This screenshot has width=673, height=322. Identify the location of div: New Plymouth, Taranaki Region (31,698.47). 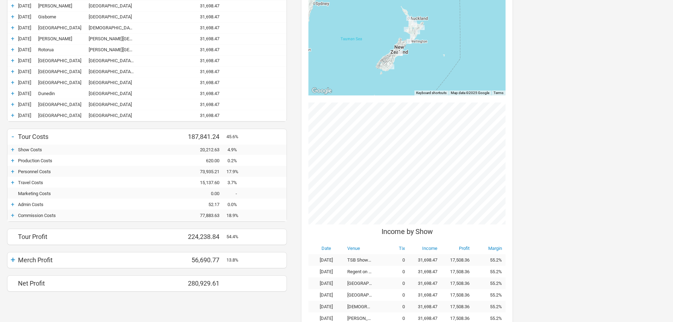
(406, 29).